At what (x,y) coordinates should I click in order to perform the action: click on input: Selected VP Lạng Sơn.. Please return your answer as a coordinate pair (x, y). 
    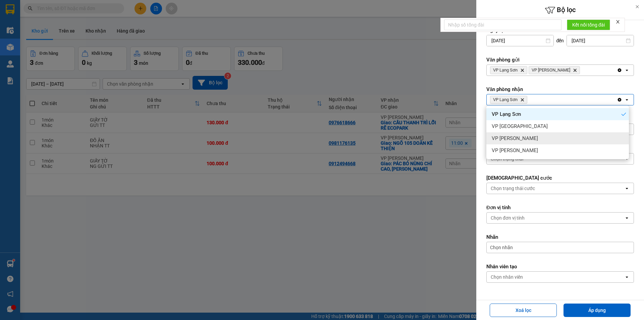
    Looking at the image, I should click on (529, 100).